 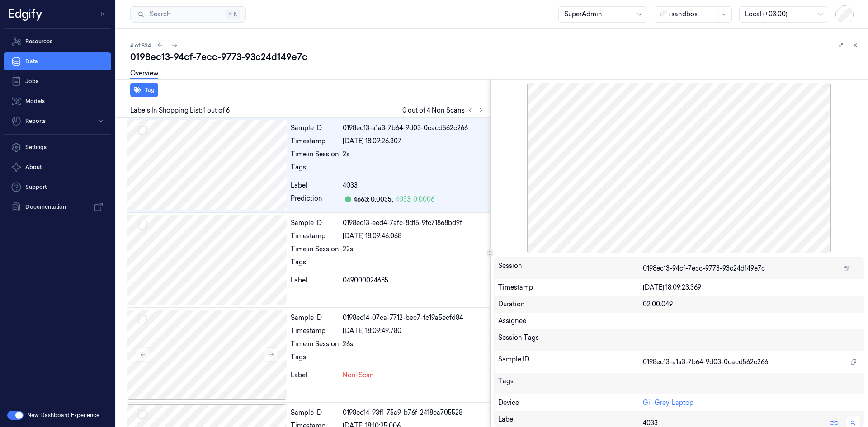 What do you see at coordinates (495, 57) in the screenshot?
I see `div: 0198ec13-94cf-7ecc-9773-93c24d149e7c` at bounding box center [495, 57].